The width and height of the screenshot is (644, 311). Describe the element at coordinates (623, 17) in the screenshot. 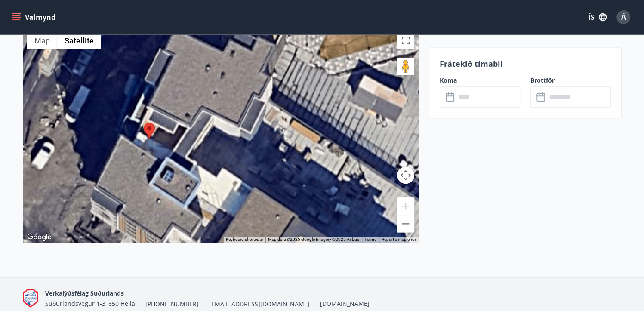

I see `span: Á` at that location.